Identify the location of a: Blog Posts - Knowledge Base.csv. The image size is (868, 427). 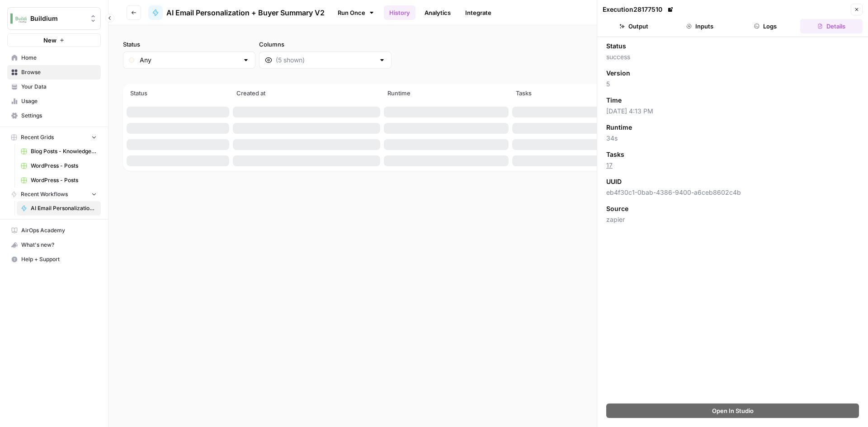
(59, 152).